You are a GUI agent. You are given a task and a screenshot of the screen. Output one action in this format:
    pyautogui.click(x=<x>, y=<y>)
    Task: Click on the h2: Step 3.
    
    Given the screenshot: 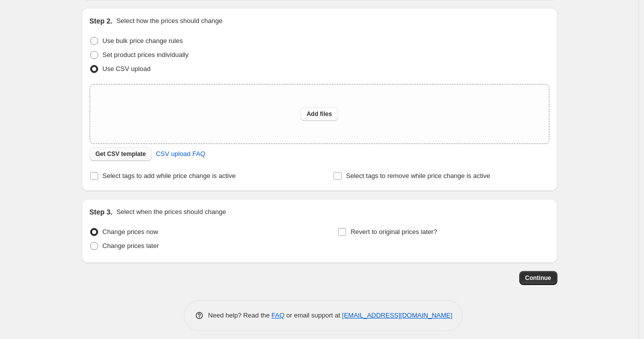 What is the action you would take?
    pyautogui.click(x=101, y=212)
    